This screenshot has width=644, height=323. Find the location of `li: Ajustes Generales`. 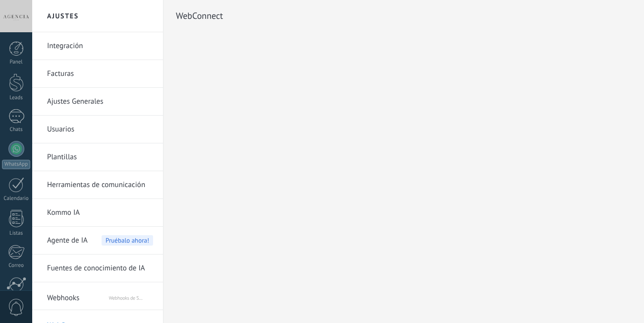

li: Ajustes Generales is located at coordinates (98, 102).